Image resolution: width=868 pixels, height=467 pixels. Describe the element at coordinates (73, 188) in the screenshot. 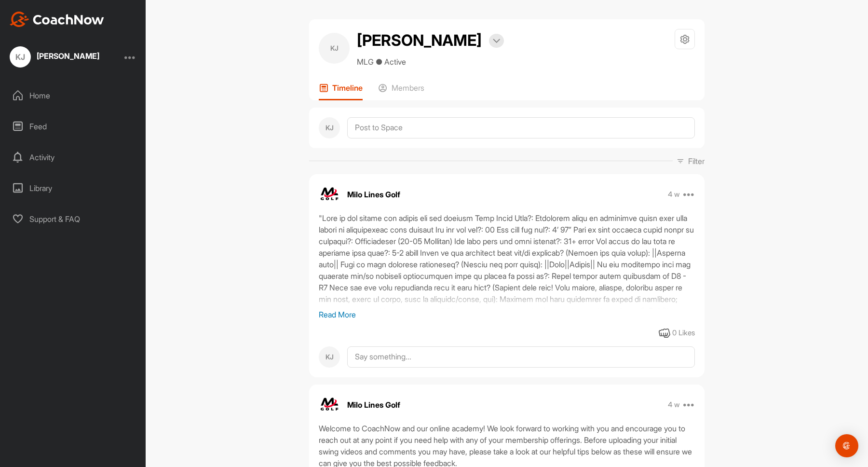

I see `div: Library` at that location.